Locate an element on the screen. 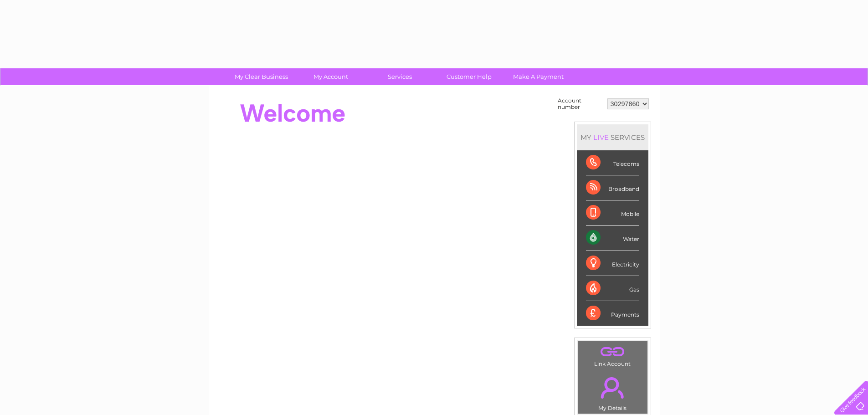 The width and height of the screenshot is (868, 415). a: Services is located at coordinates (400, 77).